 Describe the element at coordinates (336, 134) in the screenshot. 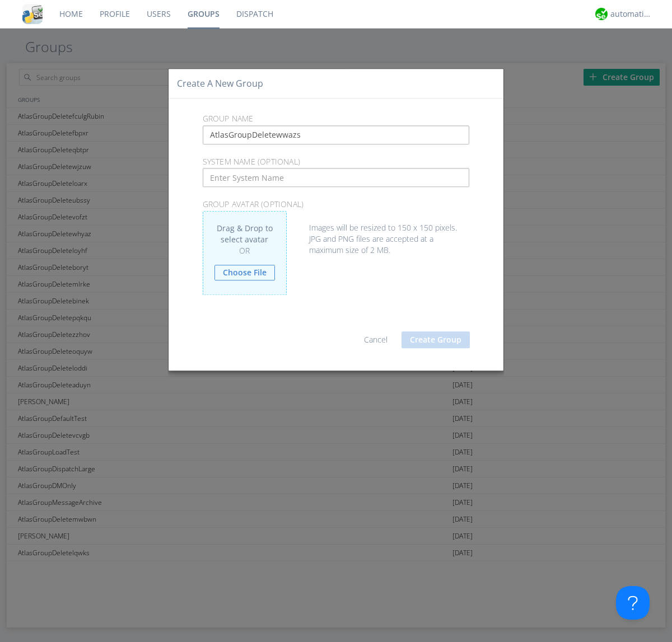

I see `input: Enter Group Name` at that location.